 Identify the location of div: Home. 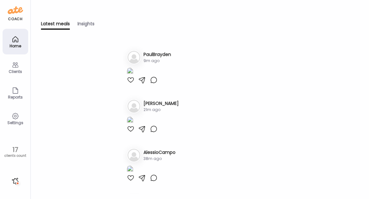
(15, 46).